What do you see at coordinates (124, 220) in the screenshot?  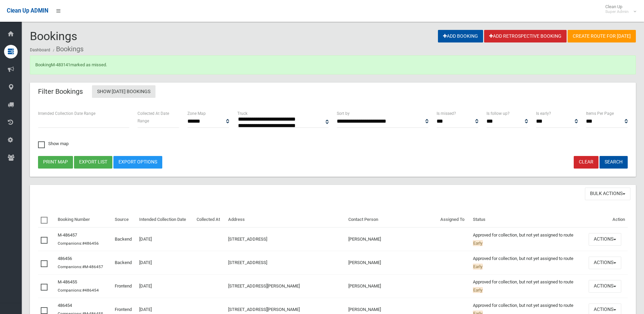 I see `th: Source` at bounding box center [124, 220].